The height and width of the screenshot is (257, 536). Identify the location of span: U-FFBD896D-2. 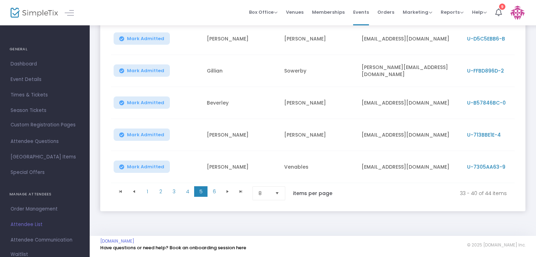
(486, 71).